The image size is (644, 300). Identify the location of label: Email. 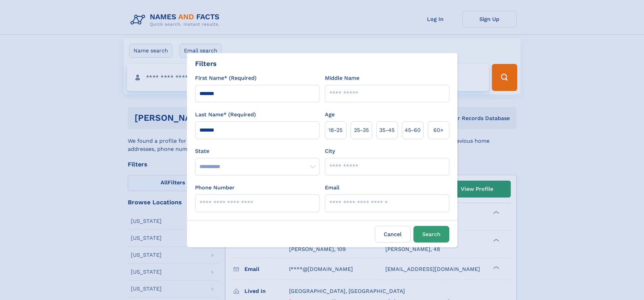
(332, 188).